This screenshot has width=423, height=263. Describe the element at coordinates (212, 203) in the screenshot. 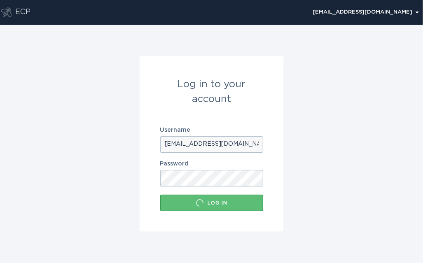

I see `div: Log in` at that location.